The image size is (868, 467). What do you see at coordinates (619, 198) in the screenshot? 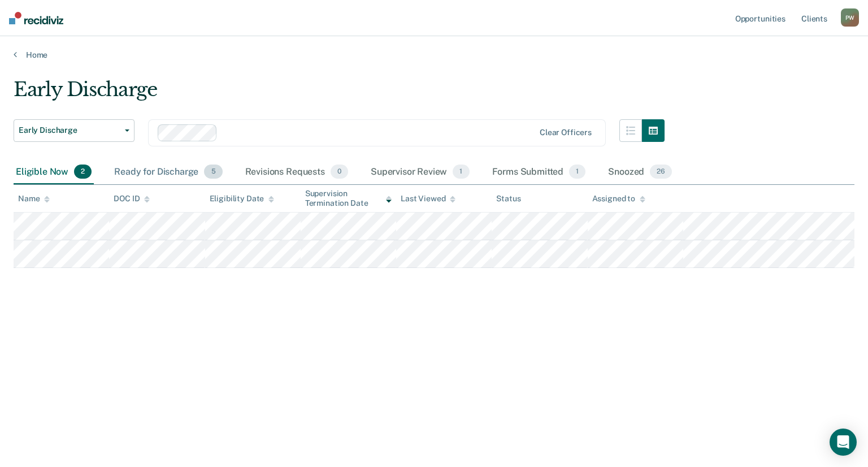
I see `div: Assigned to` at bounding box center [619, 198].